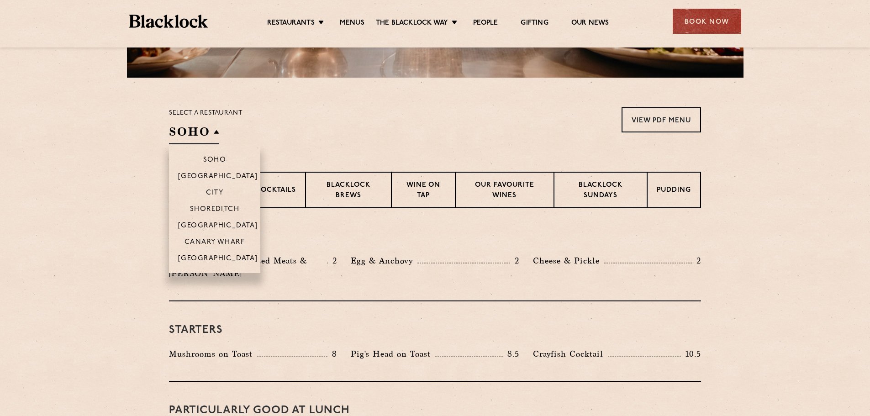 The image size is (870, 416). I want to click on h3: Starters, so click(435, 330).